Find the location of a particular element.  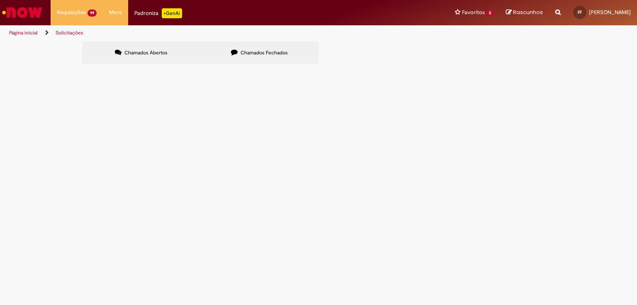

span: Chamados Abertos is located at coordinates (146, 53).